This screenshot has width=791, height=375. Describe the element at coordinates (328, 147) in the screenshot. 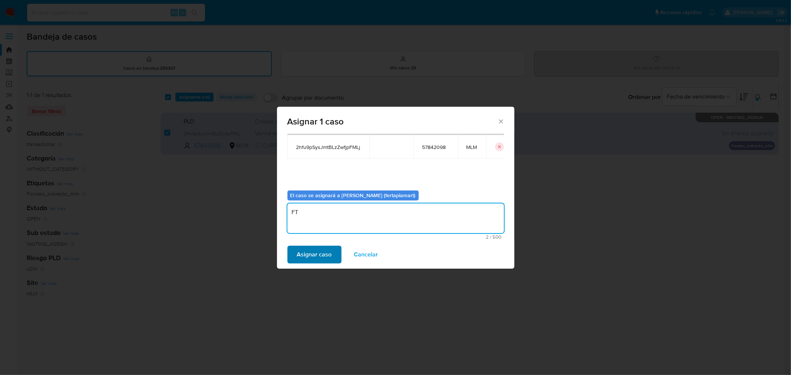

I see `span: 2hfu9pSysJmtBLzZwfjpFMLj` at that location.